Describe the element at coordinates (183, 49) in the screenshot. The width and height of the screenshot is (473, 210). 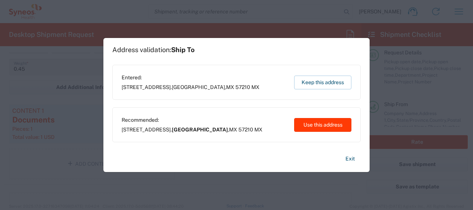
I see `span: Ship To` at that location.